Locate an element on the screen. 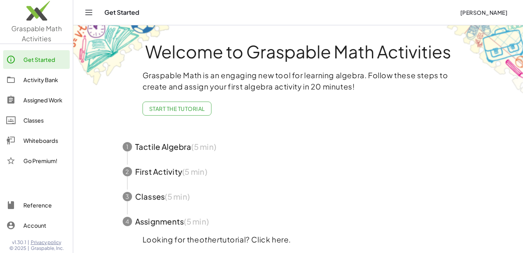 The height and width of the screenshot is (253, 523). span: Start the Tutorial is located at coordinates (177, 109).